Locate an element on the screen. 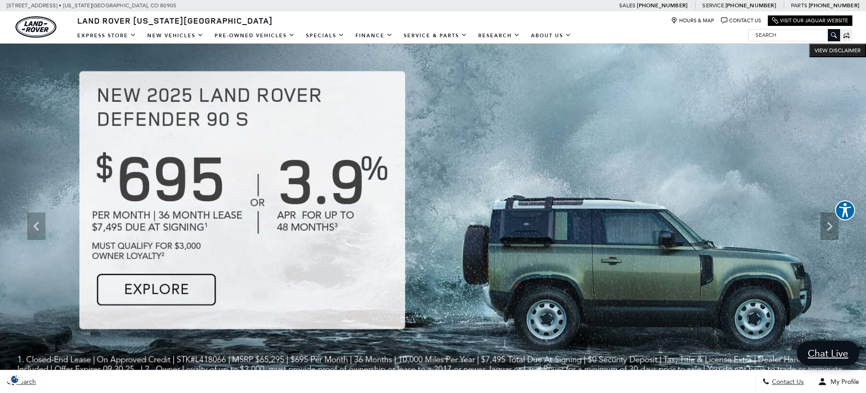  a: Visit Our Jaguar Website is located at coordinates (810, 20).